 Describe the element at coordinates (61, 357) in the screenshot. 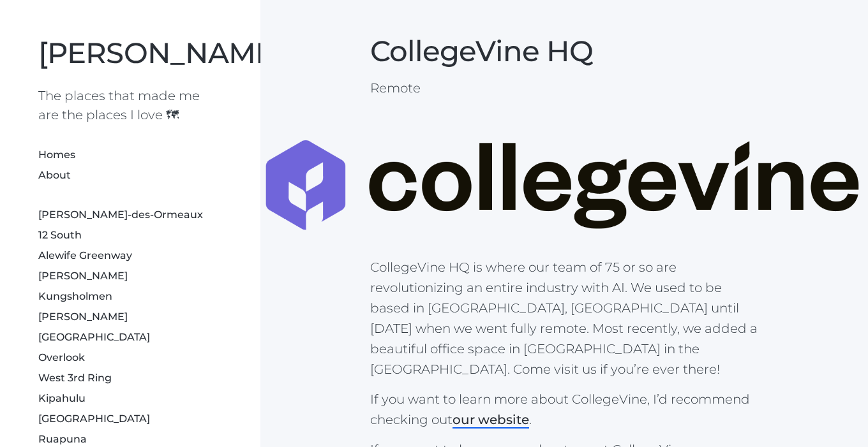

I see `a: Overlook` at that location.